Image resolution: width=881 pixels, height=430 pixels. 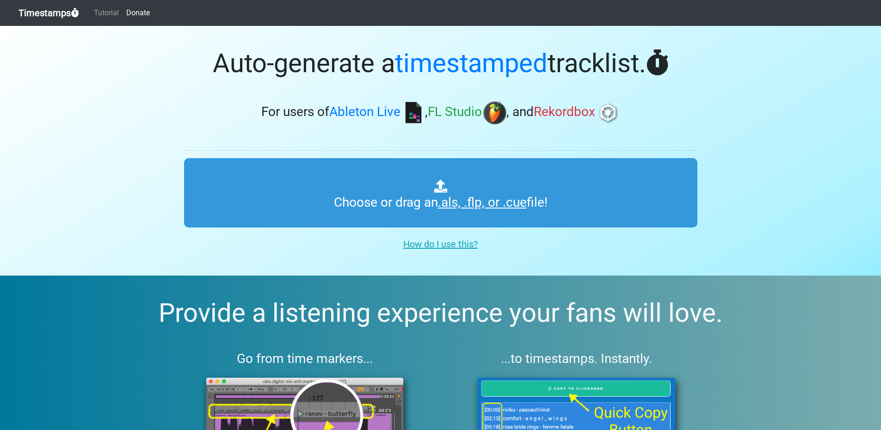 What do you see at coordinates (577, 359) in the screenshot?
I see `h3: ...to timestamps. Instantly.` at bounding box center [577, 359].